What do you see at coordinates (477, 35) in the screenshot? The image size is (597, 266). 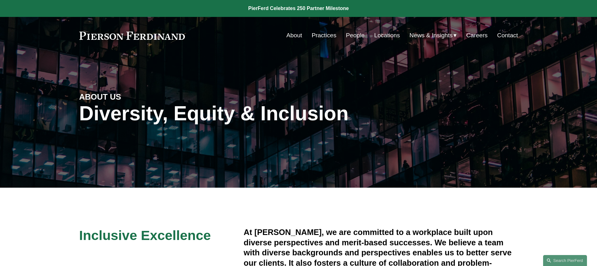 I see `a: Careers` at bounding box center [477, 35].